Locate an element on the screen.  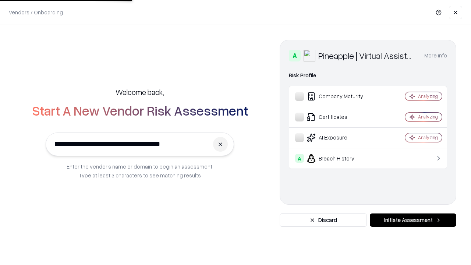
button: Discard is located at coordinates (323, 220).